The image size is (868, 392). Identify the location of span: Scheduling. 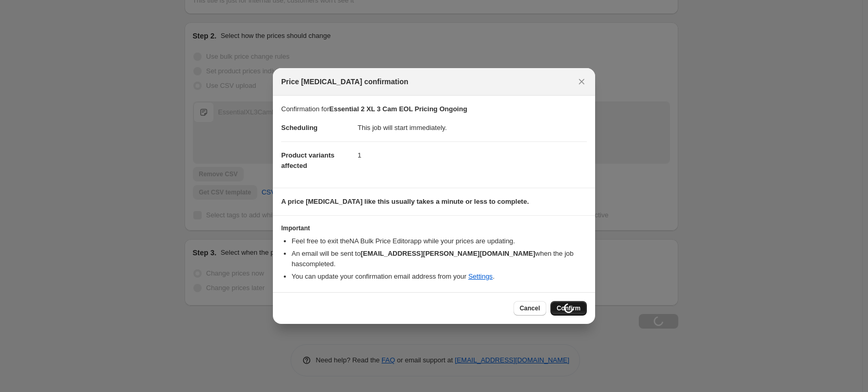
(299, 128).